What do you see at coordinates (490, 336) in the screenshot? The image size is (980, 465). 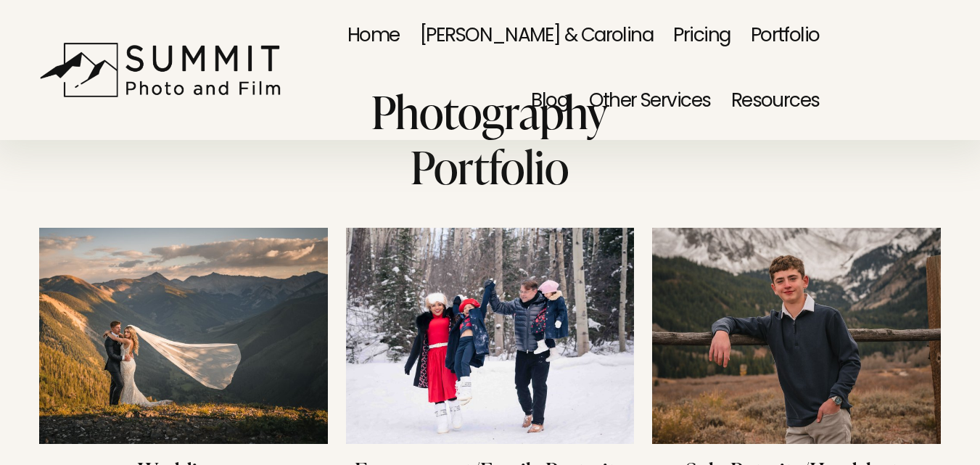 I see `img: Engagement/Family Portraits` at bounding box center [490, 336].